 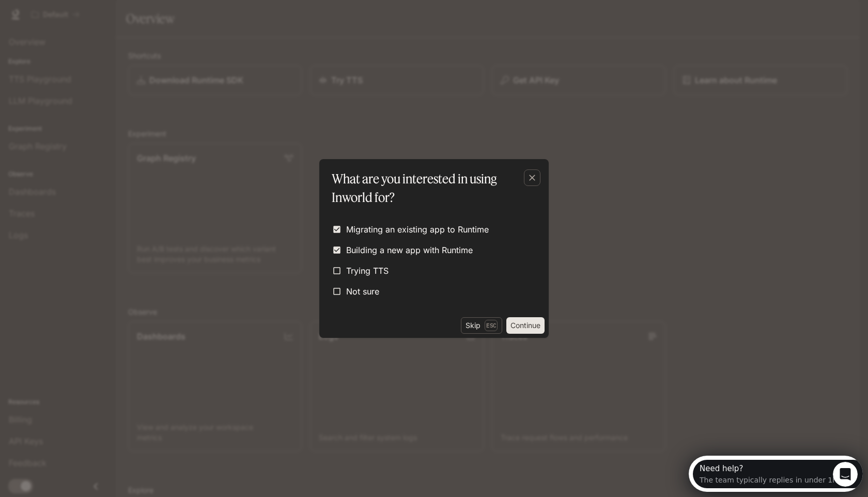 What do you see at coordinates (432, 188) in the screenshot?
I see `p: What are you interested in using Inworld for?` at bounding box center [432, 188].